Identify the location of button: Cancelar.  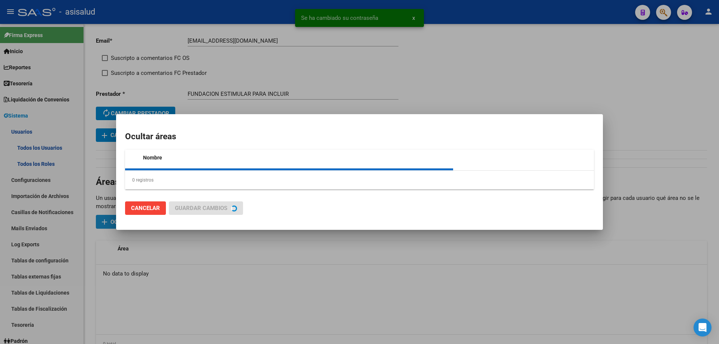
(145, 208).